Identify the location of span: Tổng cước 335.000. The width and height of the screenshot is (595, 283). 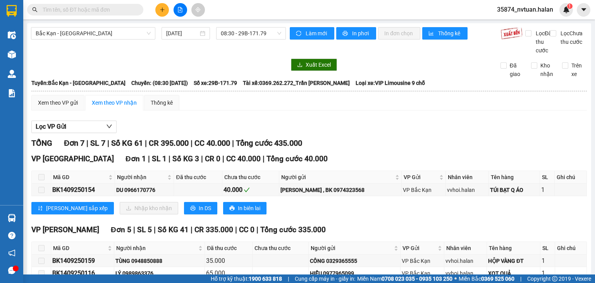
(293, 229).